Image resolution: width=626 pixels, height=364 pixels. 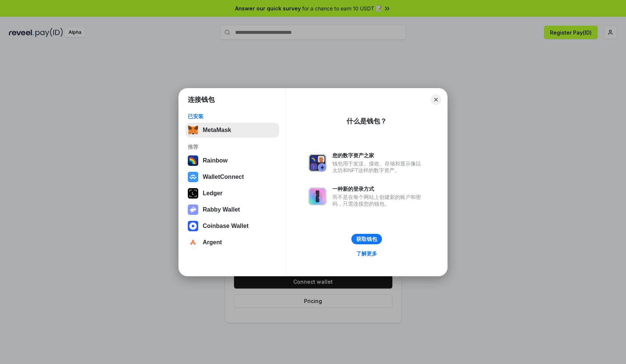 What do you see at coordinates (221, 210) in the screenshot?
I see `div: Rabby Wallet` at bounding box center [221, 210].